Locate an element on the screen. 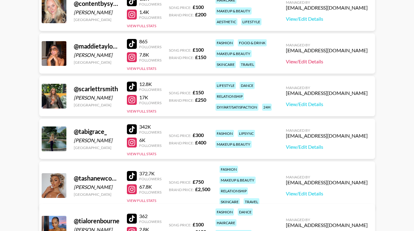 This screenshot has height=231, width=414. div: 865 is located at coordinates (150, 41).